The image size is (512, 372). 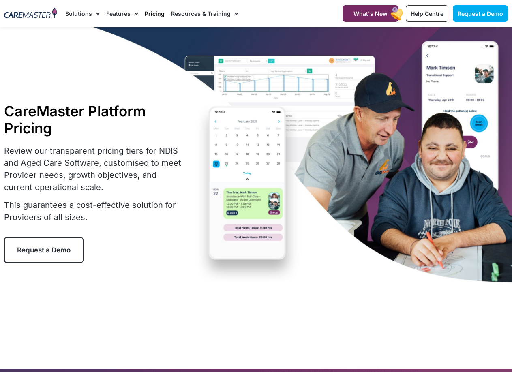 I want to click on p: This guarantees a cost-effective solution for Providers of all sizes., so click(x=93, y=211).